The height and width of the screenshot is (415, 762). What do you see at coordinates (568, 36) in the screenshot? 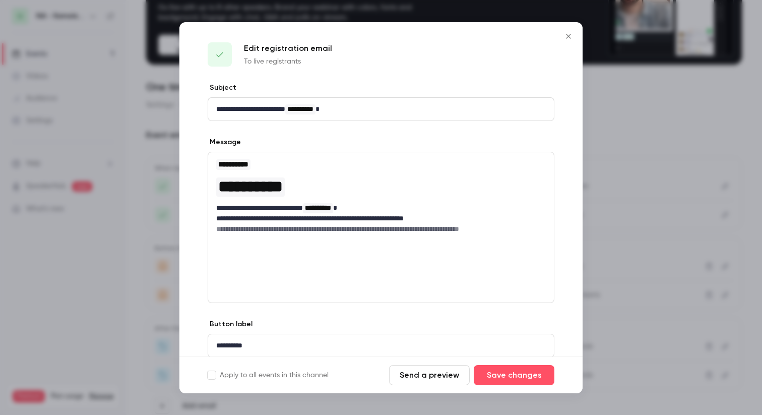
I see `button: Close` at bounding box center [568, 36].